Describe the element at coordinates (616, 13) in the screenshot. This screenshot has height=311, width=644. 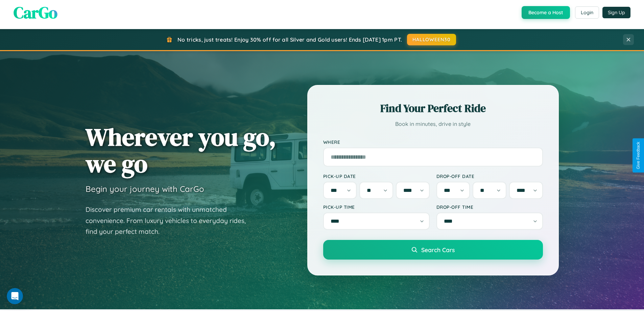
I see `button: Sign Up` at that location.